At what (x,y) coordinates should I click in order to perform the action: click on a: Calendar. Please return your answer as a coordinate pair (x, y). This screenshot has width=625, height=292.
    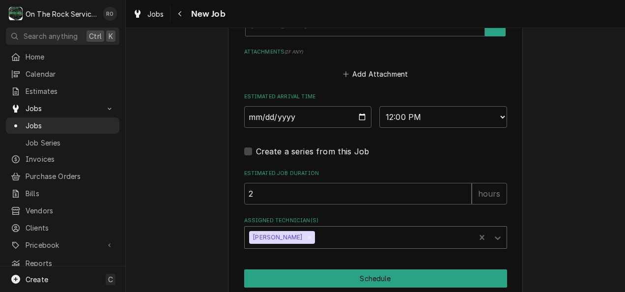
    Looking at the image, I should click on (62, 74).